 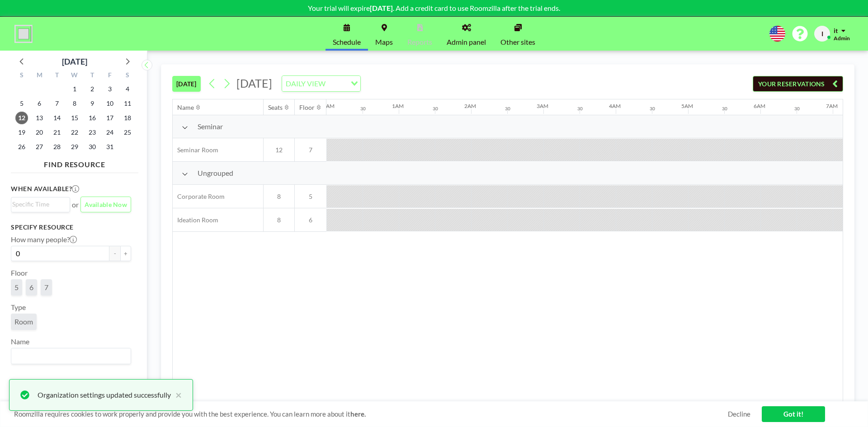 What do you see at coordinates (75, 163) in the screenshot?
I see `h4: FIND RESOURCE` at bounding box center [75, 163].